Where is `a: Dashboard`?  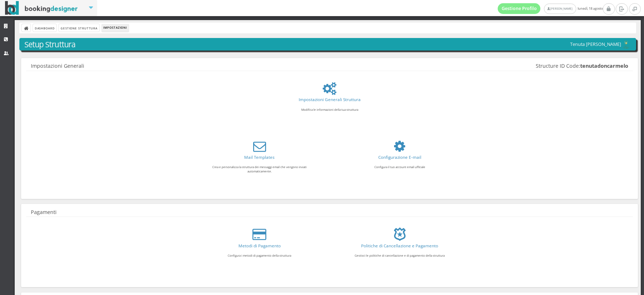 a: Dashboard is located at coordinates (45, 28).